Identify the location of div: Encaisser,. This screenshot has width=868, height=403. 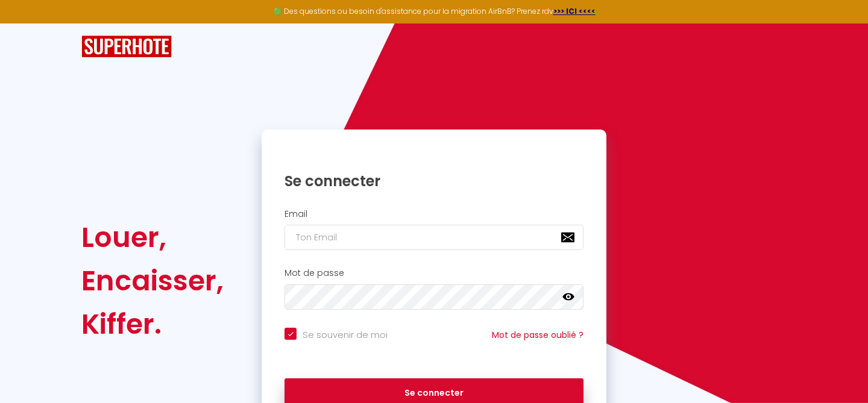
(152, 281).